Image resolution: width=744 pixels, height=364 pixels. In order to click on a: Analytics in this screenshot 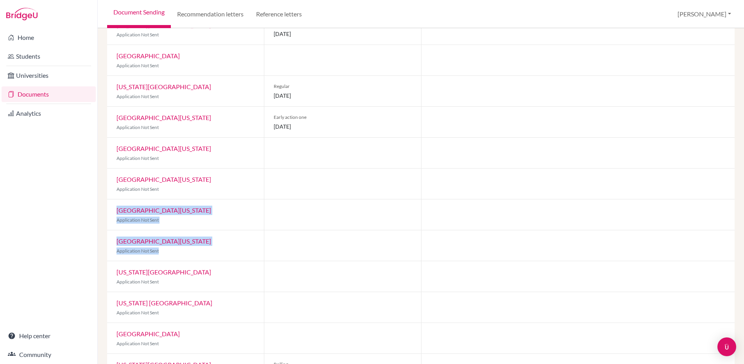, I will do `click(49, 113)`.